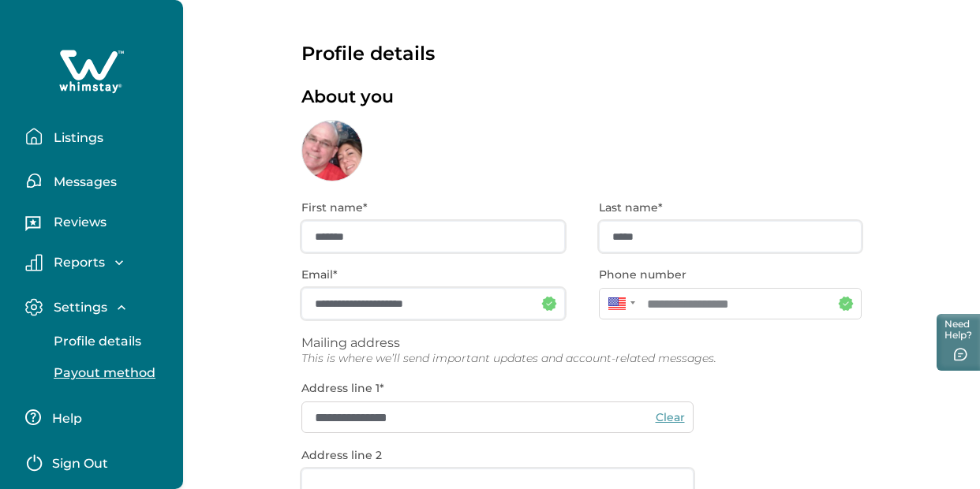 The width and height of the screenshot is (980, 489). What do you see at coordinates (109, 373) in the screenshot?
I see `button: Payout method` at bounding box center [109, 373].